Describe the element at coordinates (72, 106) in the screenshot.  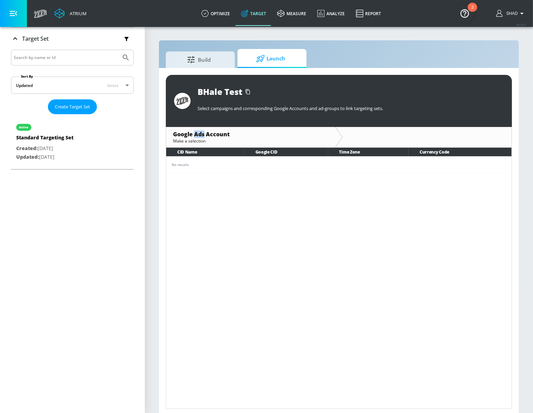
I see `button: Create Target Set` at that location.